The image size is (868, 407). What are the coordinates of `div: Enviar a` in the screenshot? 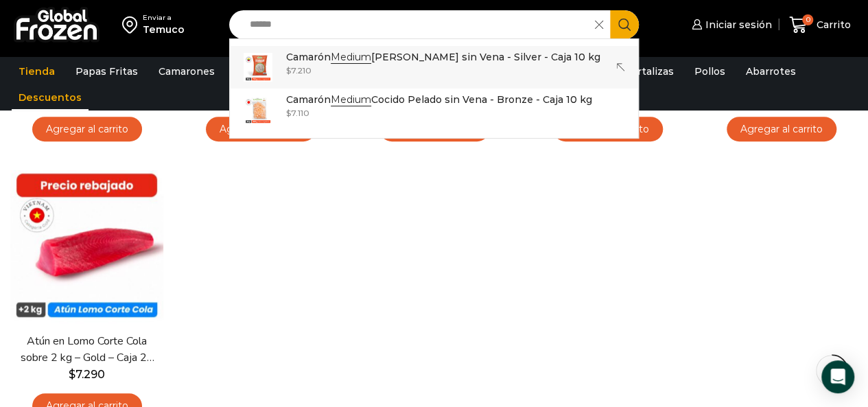 It's located at (163, 18).